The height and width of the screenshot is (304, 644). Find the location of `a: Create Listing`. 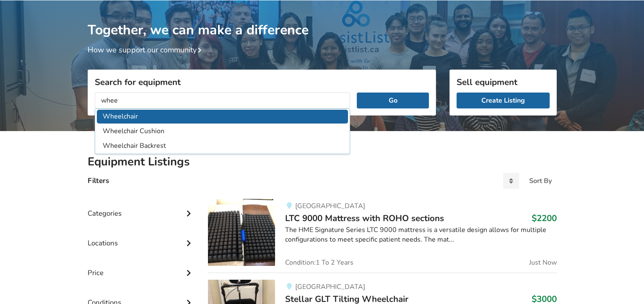

a: Create Listing is located at coordinates (503, 101).